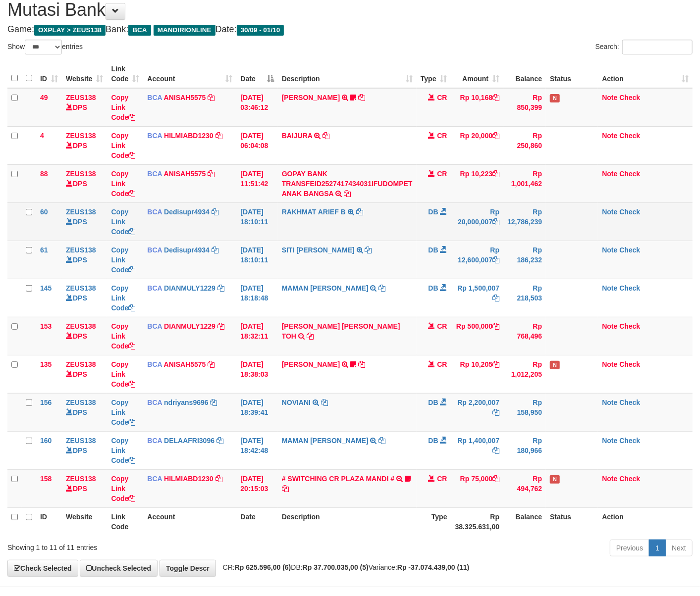  What do you see at coordinates (477, 107) in the screenshot?
I see `td: Rp 10,168` at bounding box center [477, 107].